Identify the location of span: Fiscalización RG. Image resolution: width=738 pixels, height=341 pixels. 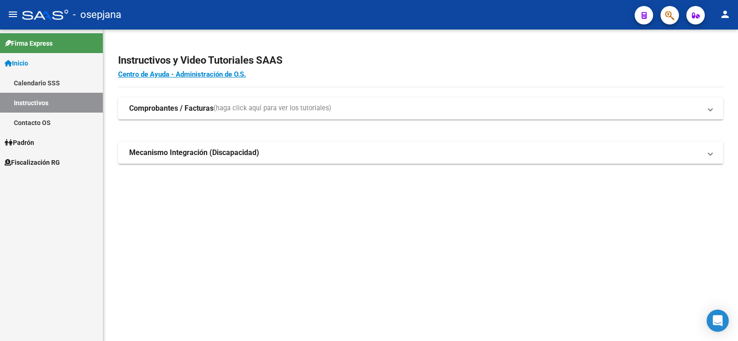
(32, 162).